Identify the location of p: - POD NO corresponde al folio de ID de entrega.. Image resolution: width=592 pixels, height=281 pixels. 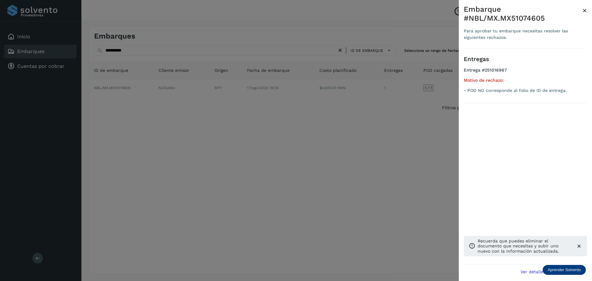
(525, 90).